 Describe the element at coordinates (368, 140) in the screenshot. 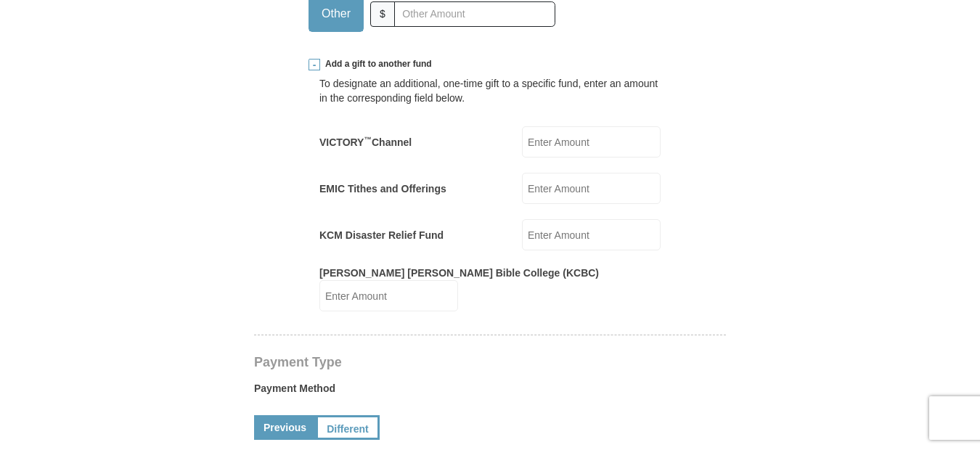

I see `sup: ™` at that location.